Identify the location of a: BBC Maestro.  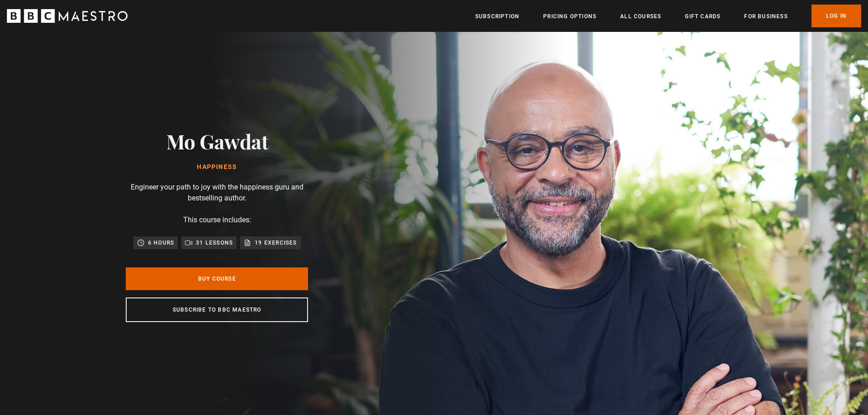
(67, 16).